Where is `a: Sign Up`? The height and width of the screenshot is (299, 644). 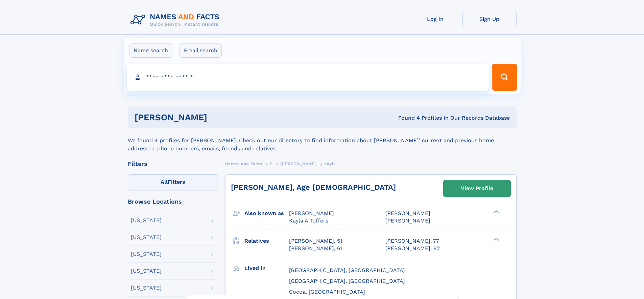
a: Sign Up is located at coordinates (490, 19).